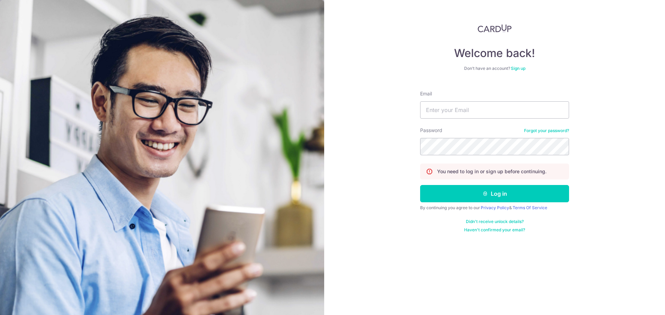 This screenshot has width=665, height=315. Describe the element at coordinates (494, 194) in the screenshot. I see `button: Log in` at that location.